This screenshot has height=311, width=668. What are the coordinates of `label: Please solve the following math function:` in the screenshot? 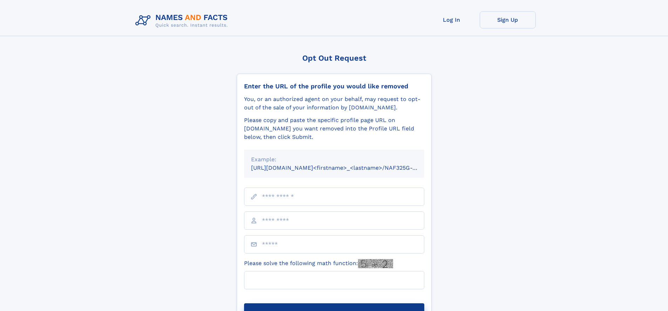 It's located at (318, 264).